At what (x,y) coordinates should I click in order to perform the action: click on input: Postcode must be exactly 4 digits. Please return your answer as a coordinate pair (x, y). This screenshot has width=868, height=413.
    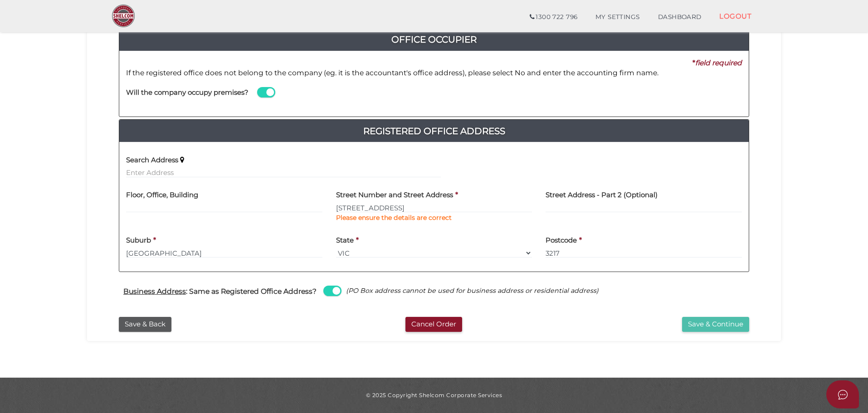
    Looking at the image, I should click on (643, 253).